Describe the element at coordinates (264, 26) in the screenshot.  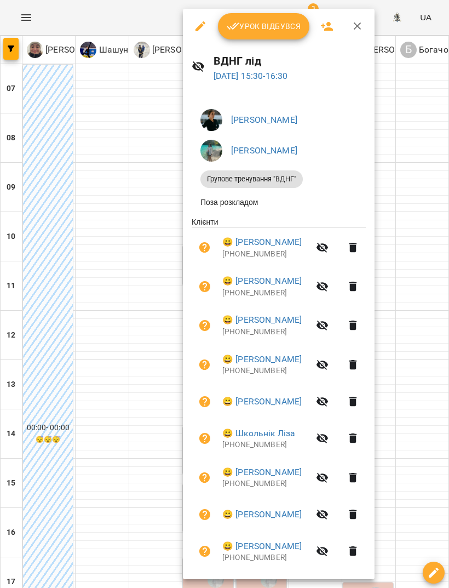
I see `button: Урок відбувся` at that location.